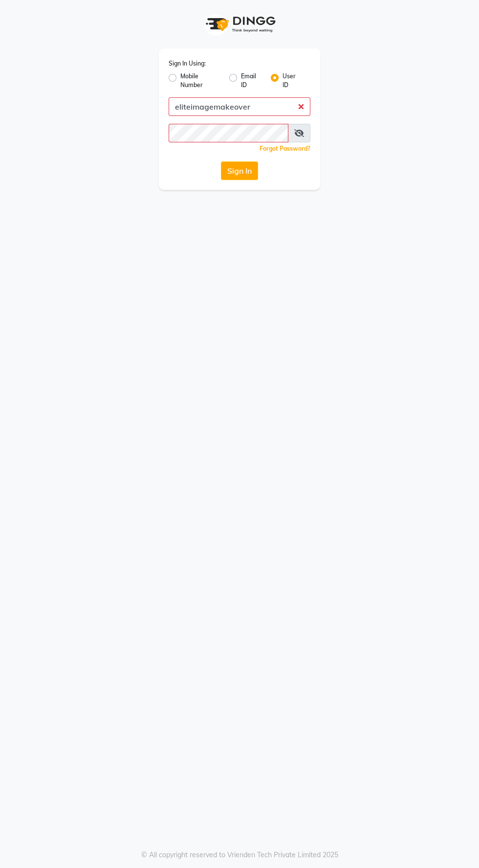  I want to click on img: logo1.svg, so click(240, 24).